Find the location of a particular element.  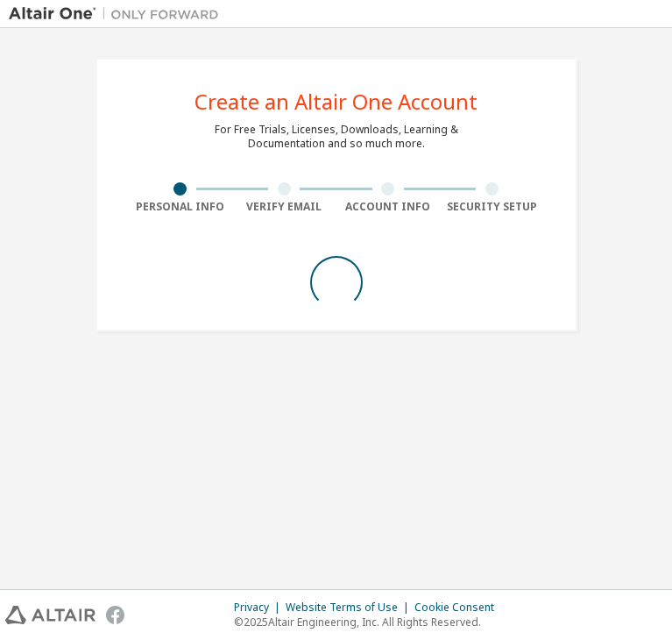

div: Privacy is located at coordinates (260, 607).